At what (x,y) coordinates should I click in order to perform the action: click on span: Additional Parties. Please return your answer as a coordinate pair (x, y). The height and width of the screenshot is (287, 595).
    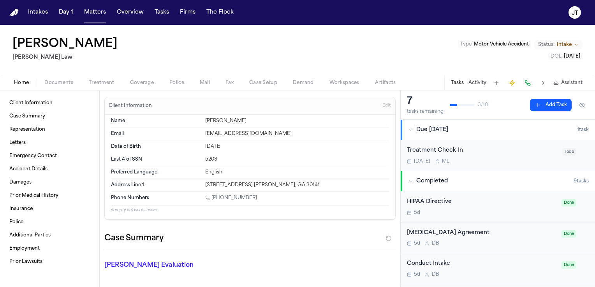
    Looking at the image, I should click on (30, 236).